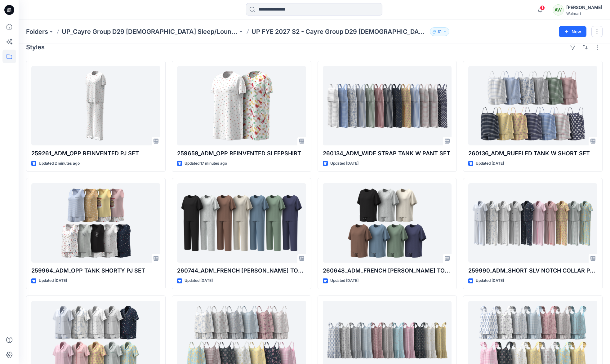  I want to click on a: 260134_ADM_WIDE STRAP TANK W PANT SET, so click(387, 106).